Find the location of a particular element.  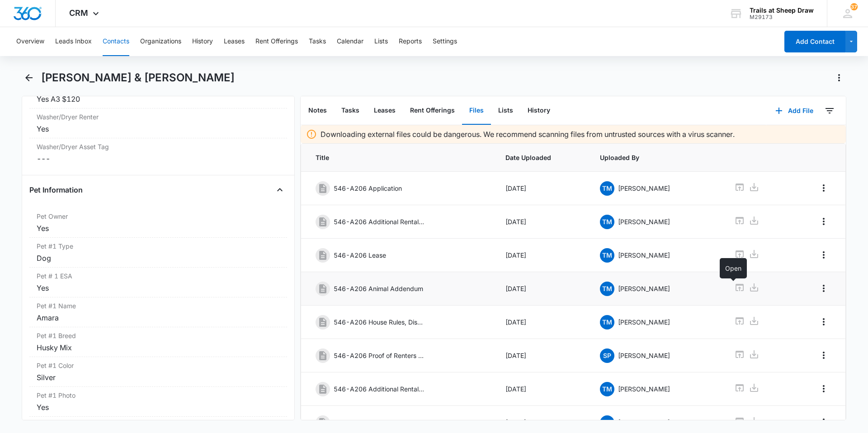

p: 546-A206 Proof of Renters Insurance is located at coordinates (379, 355).